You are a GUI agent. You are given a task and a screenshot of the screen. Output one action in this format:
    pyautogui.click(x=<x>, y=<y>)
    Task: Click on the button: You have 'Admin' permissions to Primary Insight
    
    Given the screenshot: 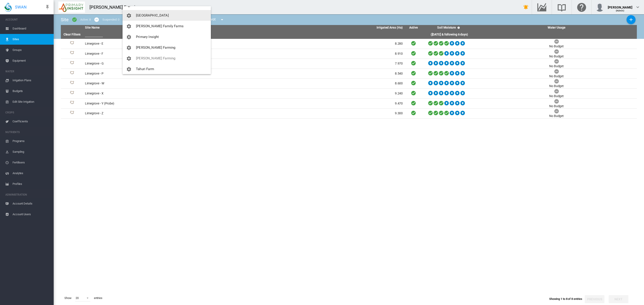 What is the action you would take?
    pyautogui.click(x=167, y=37)
    